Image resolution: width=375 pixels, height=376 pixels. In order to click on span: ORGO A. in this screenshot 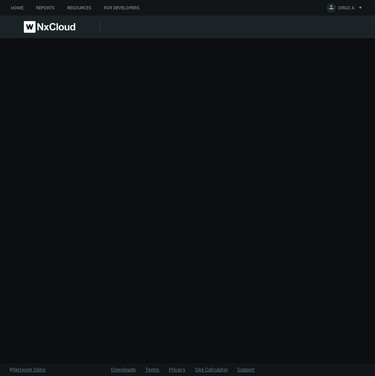, I will do `click(347, 9)`.